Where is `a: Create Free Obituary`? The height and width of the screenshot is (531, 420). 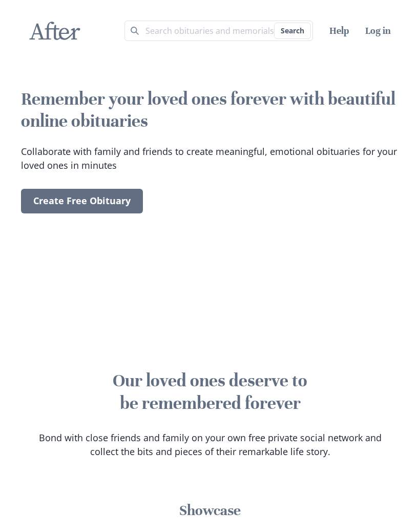
a: Create Free Obituary is located at coordinates (82, 201).